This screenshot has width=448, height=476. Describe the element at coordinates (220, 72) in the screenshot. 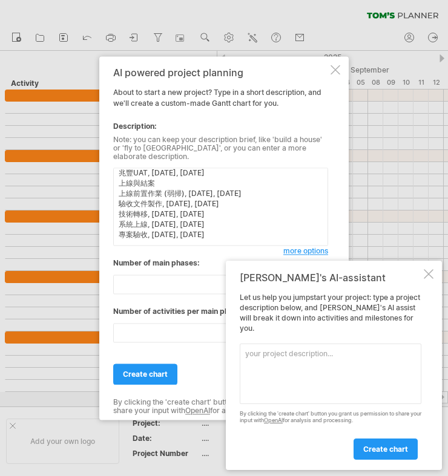

I see `div: AI powered project planning` at that location.